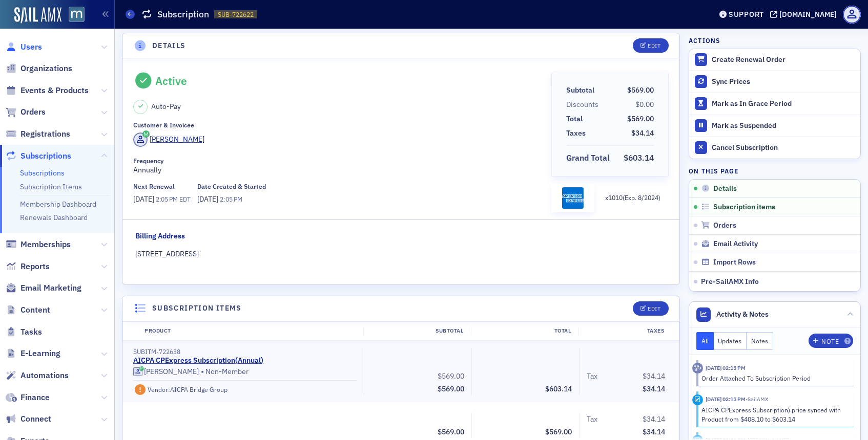 This screenshot has height=440, width=868. What do you see at coordinates (38, 245) in the screenshot?
I see `a: Memberships` at bounding box center [38, 245].